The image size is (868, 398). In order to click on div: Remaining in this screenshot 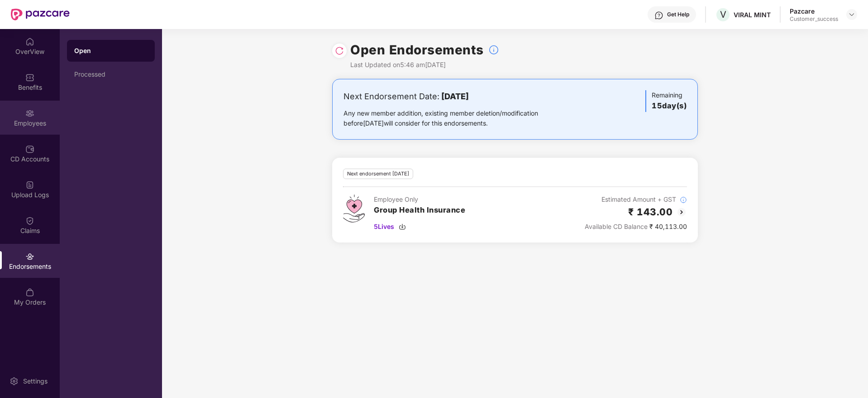, I will do `click(666, 101)`.